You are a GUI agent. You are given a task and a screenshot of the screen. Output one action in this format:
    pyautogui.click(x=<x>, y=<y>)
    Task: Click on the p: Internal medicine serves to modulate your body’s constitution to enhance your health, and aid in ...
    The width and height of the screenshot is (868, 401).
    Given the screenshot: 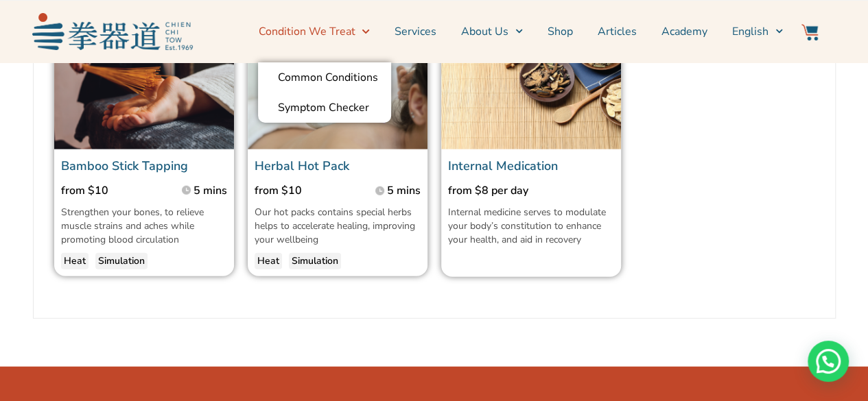 What is the action you would take?
    pyautogui.click(x=531, y=226)
    